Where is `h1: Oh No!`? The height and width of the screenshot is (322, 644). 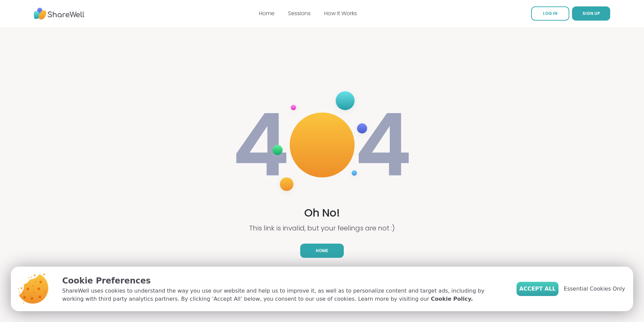
h1: Oh No! is located at coordinates (322, 213).